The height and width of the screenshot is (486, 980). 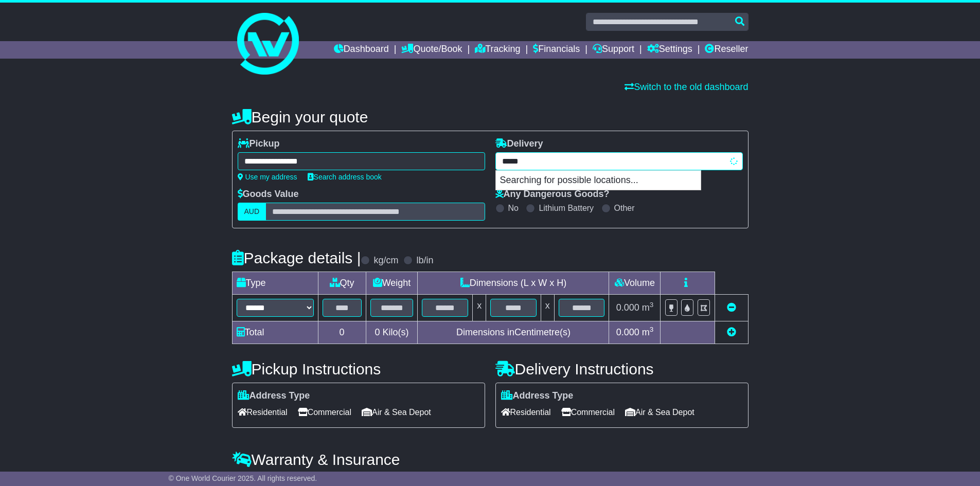 I want to click on label: Other, so click(x=624, y=208).